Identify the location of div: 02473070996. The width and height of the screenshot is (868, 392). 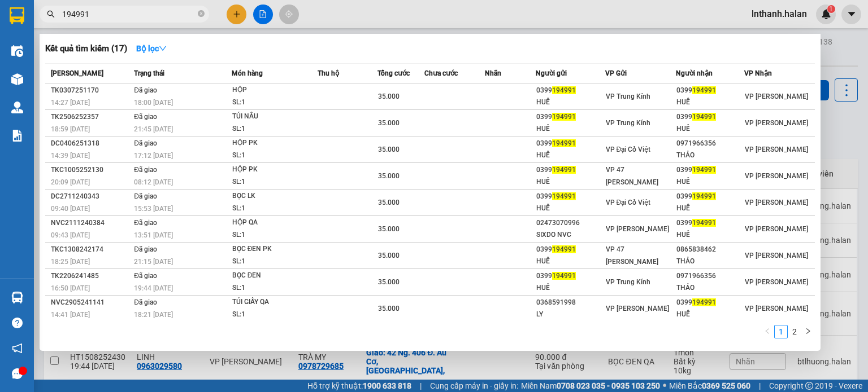
(570, 223).